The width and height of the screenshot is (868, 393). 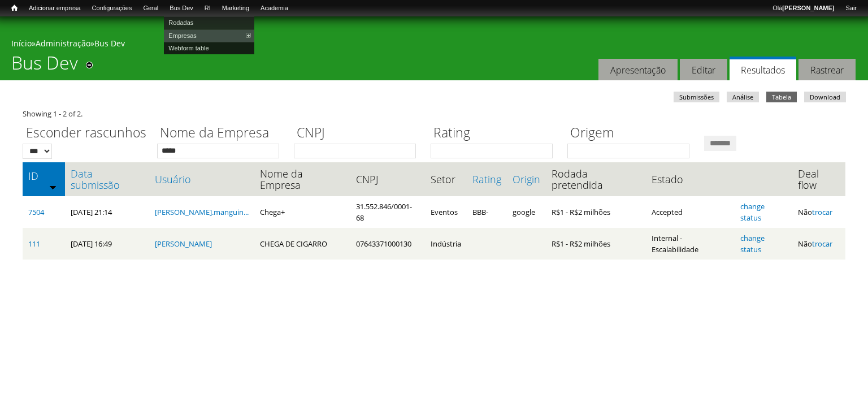 I want to click on a: Análise, so click(x=742, y=96).